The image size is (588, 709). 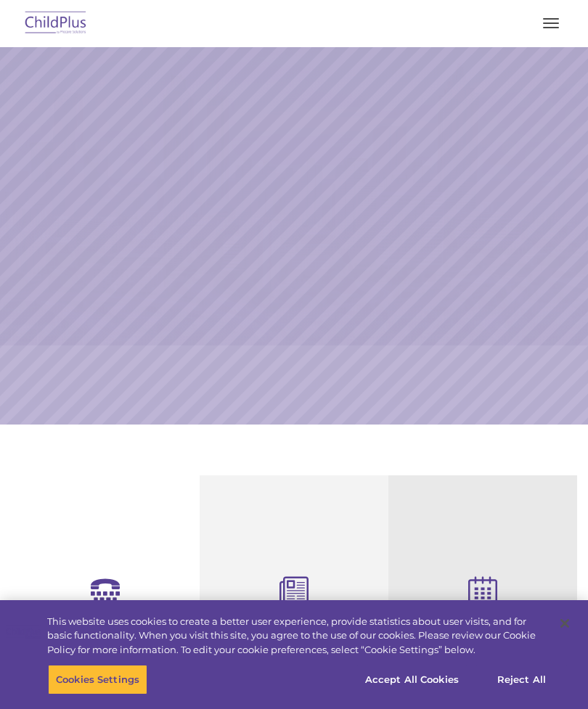 I want to click on button: Close, so click(x=564, y=624).